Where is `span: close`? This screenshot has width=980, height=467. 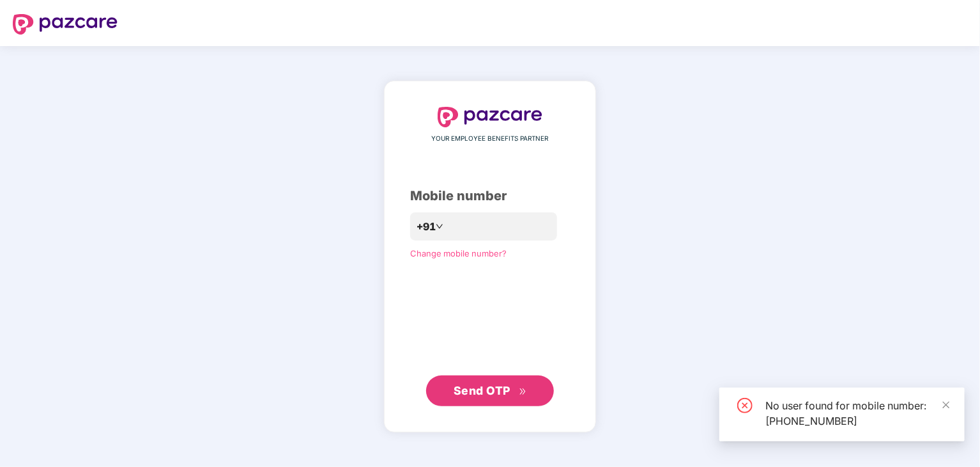
span: close is located at coordinates (947, 405).